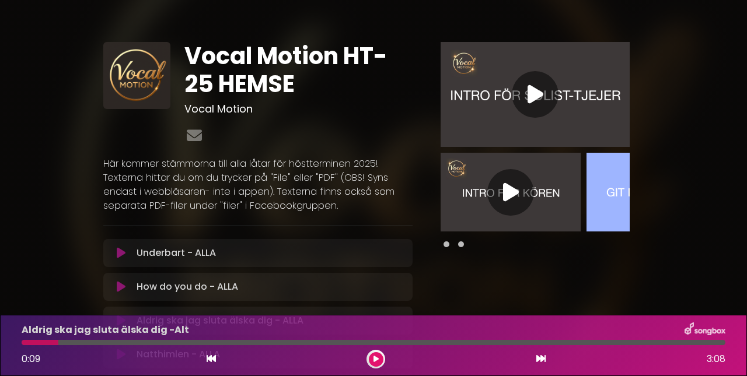 This screenshot has width=747, height=376. Describe the element at coordinates (220, 321) in the screenshot. I see `p: Aldrig ska jag sluta älska dig - ALLA` at that location.